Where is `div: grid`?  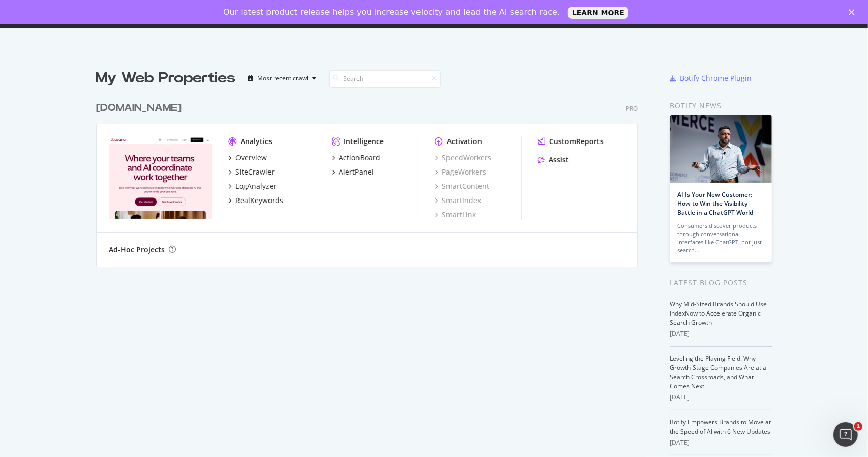
div: grid is located at coordinates (371, 178).